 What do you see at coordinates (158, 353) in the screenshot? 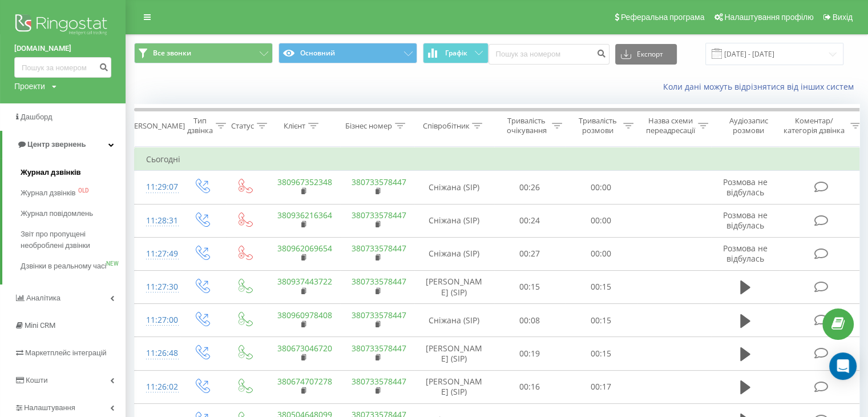
I see `div: 11:26:48` at bounding box center [158, 353].